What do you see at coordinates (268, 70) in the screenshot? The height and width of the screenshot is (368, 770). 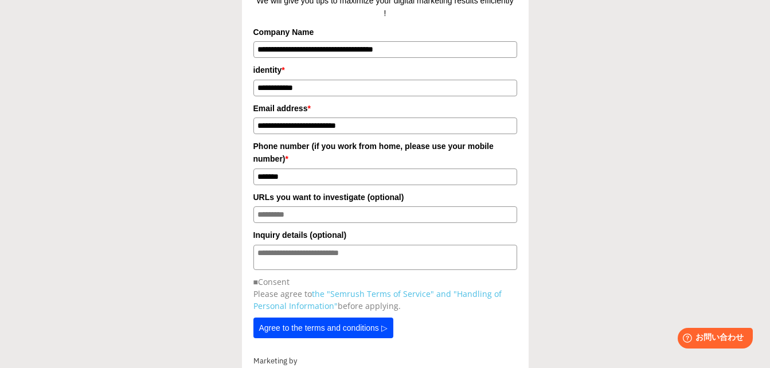 I see `font: identity` at bounding box center [268, 70].